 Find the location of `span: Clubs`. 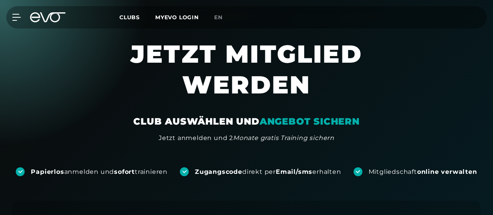

span: Clubs is located at coordinates (129, 17).